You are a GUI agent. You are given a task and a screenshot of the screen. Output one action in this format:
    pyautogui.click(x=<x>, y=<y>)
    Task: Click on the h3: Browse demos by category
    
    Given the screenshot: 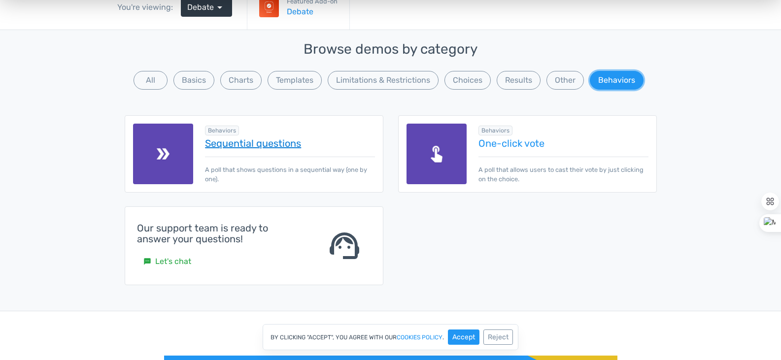 What is the action you would take?
    pyautogui.click(x=391, y=49)
    